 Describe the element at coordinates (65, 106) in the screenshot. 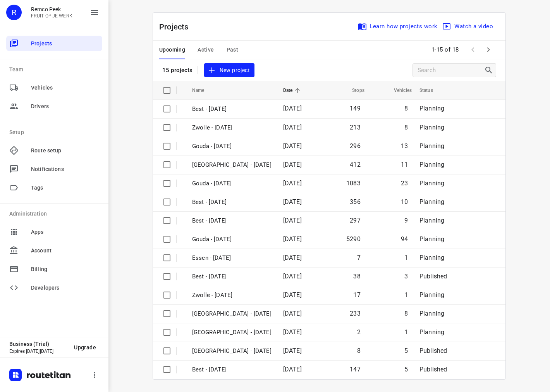

I see `span: Drivers` at that location.